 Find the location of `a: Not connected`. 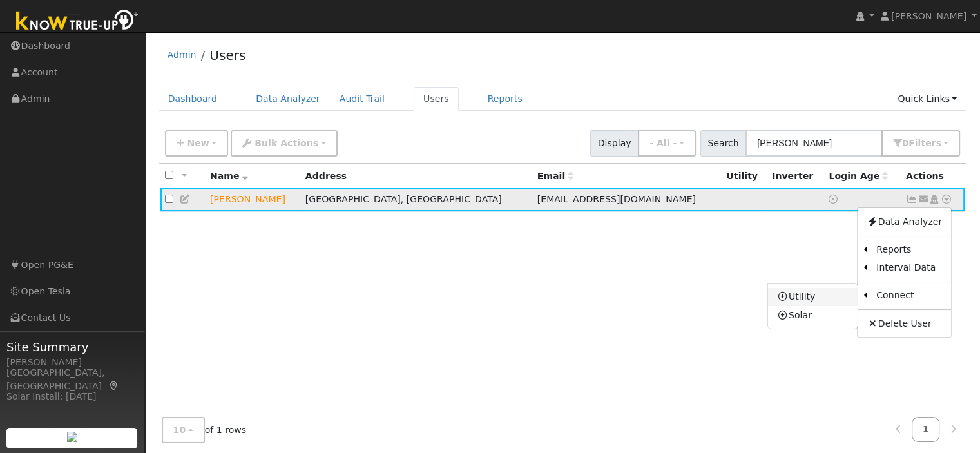

a: Not connected is located at coordinates (911, 199).